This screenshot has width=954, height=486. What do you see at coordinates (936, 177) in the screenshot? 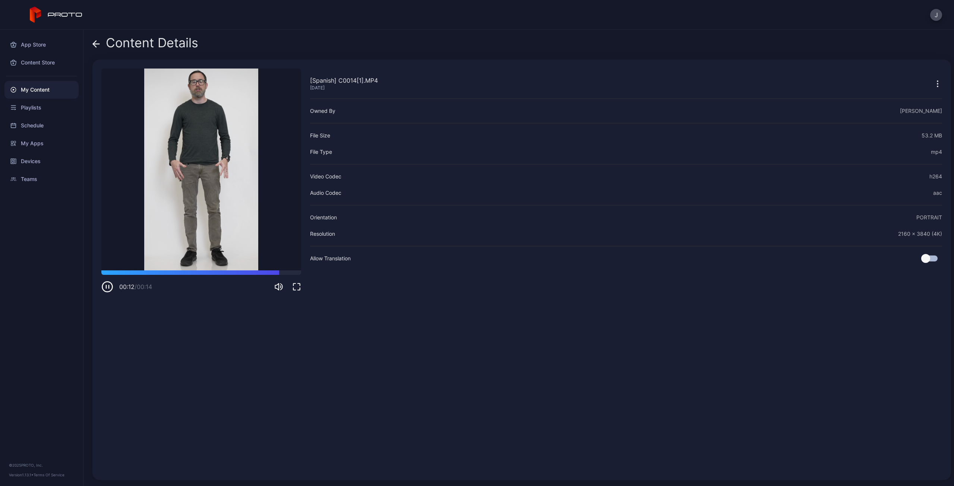
I see `div: h264` at bounding box center [936, 177].